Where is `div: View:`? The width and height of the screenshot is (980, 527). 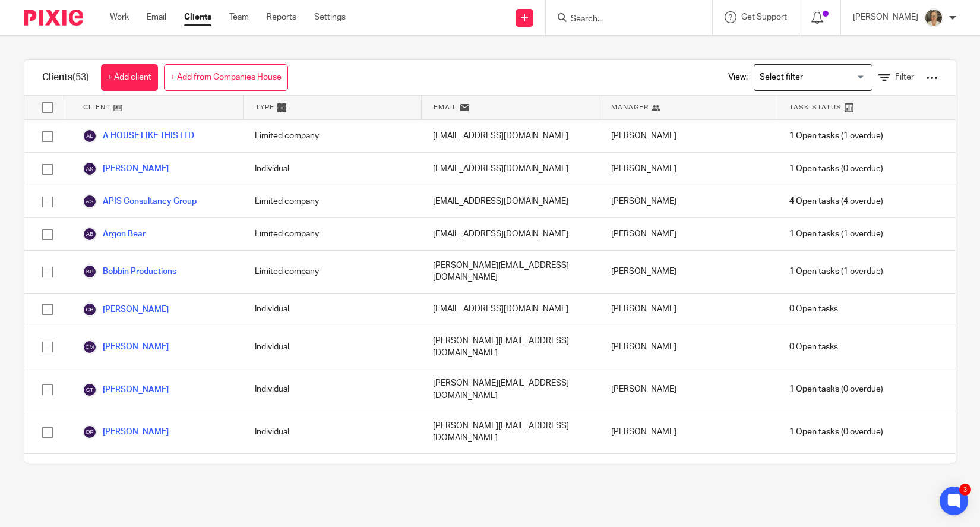 div: View: is located at coordinates (824, 77).